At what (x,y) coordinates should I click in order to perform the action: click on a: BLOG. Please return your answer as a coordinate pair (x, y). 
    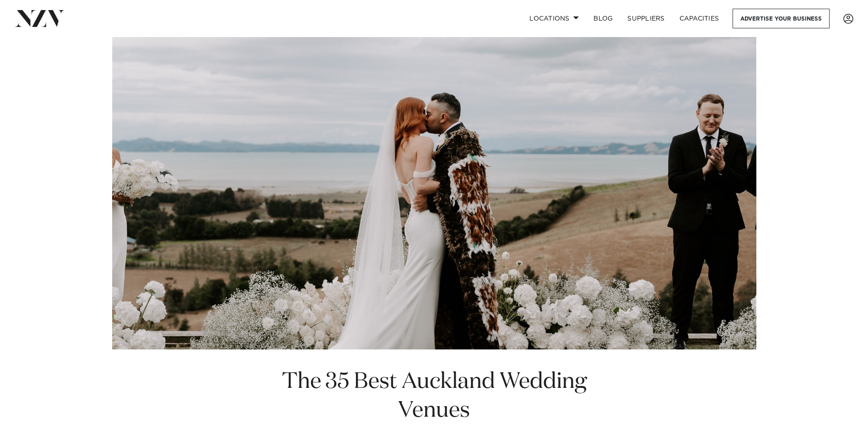
    Looking at the image, I should click on (603, 18).